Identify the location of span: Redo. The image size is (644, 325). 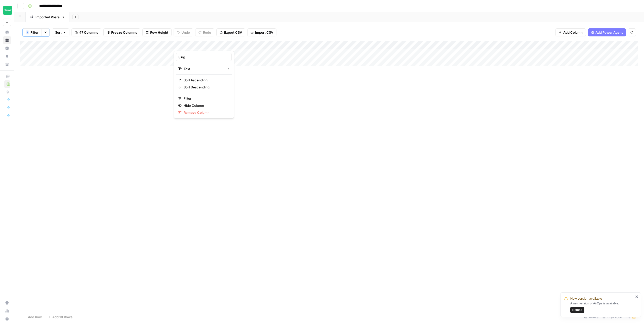
(207, 32).